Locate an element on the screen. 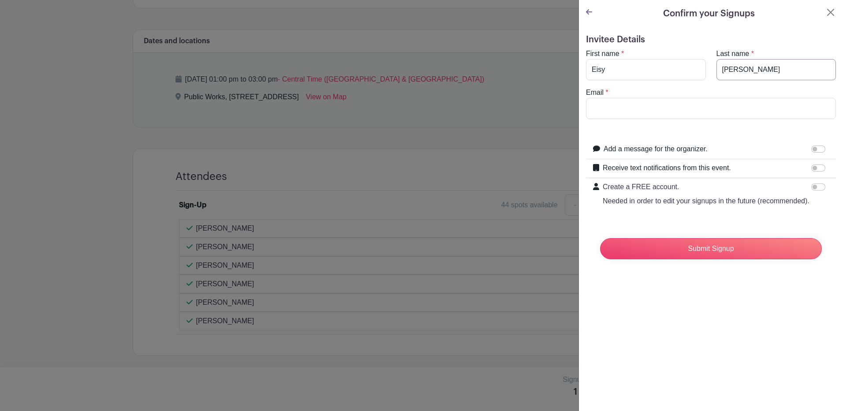 The width and height of the screenshot is (843, 411). label: Add a message for the organizer. is located at coordinates (656, 149).